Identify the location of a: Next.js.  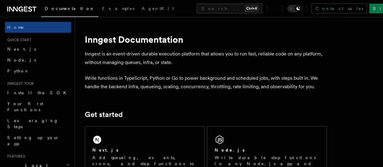
(38, 49).